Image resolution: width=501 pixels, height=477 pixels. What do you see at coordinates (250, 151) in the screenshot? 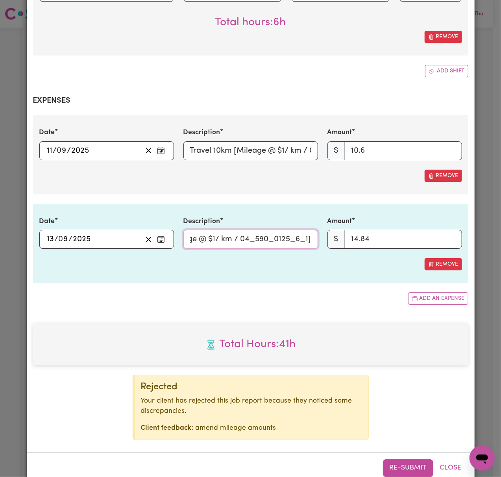
I see `input: Travel 10km [Mileage @ $1/ km / 04_590_0125_6_1]` at bounding box center [250, 151].